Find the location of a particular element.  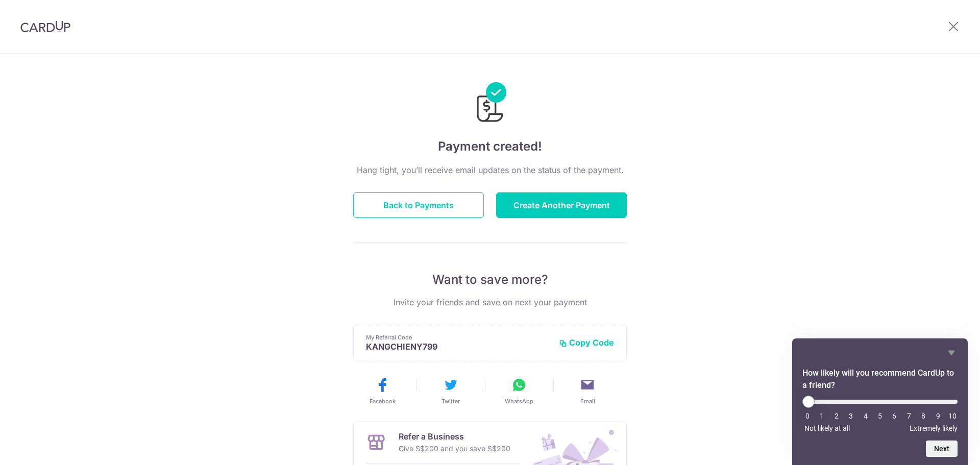

button: Next question is located at coordinates (941, 448).